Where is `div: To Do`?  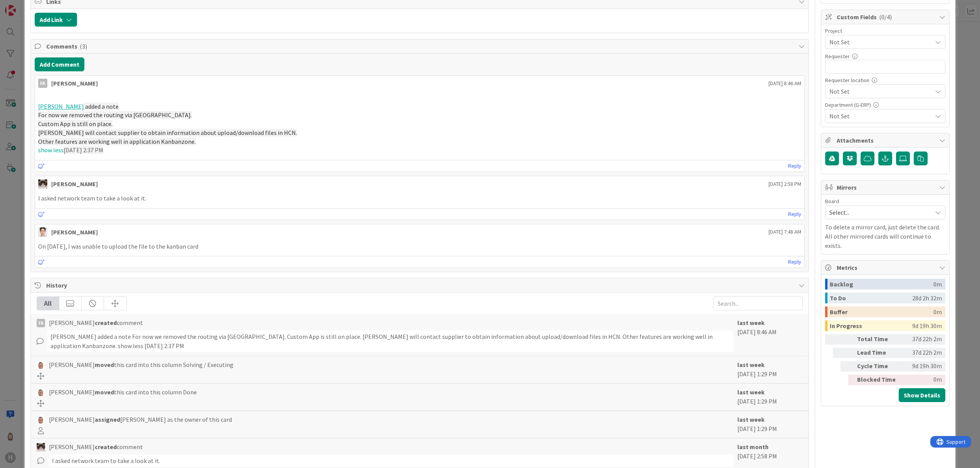 div: To Do is located at coordinates (871, 298).